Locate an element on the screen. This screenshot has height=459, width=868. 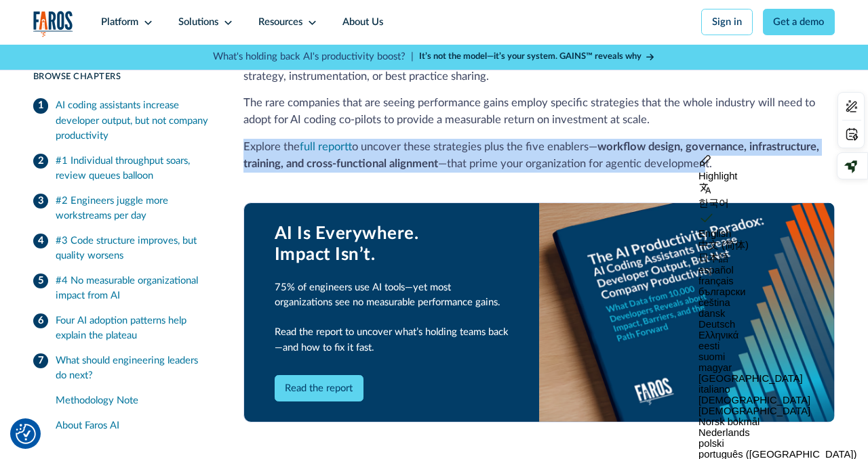
button: Cookie Settings is located at coordinates (26, 434).